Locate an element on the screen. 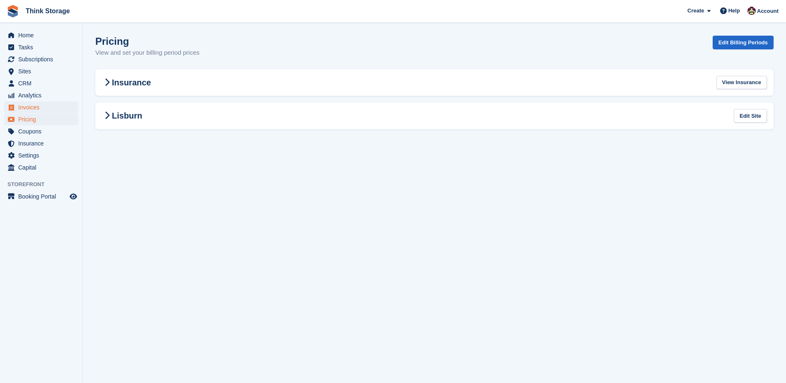 The width and height of the screenshot is (786, 383). p: View and set your billing period prices is located at coordinates (147, 53).